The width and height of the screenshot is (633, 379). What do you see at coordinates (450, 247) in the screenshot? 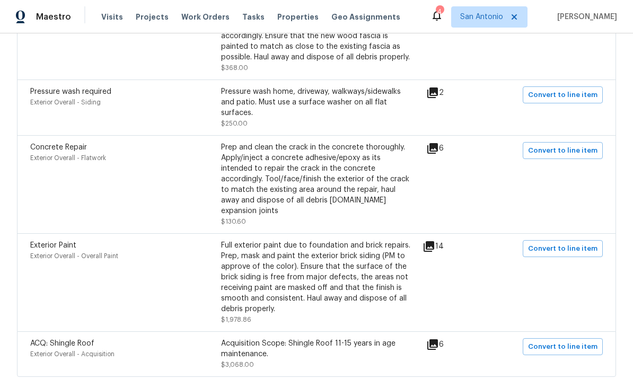
I see `div: 14` at bounding box center [450, 247].